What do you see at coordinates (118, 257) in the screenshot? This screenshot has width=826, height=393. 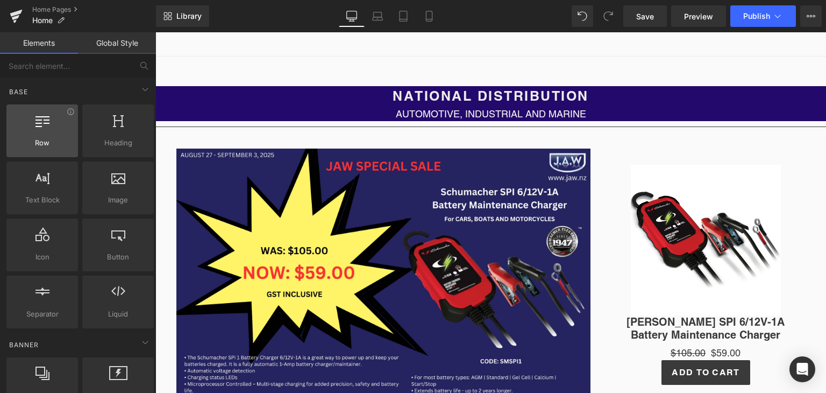 I see `span: Button` at bounding box center [118, 257].